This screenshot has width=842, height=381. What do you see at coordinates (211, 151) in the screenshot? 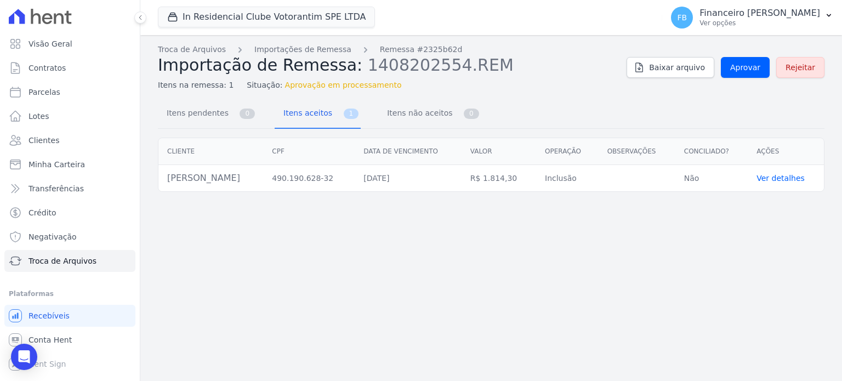
I see `th: Cliente` at bounding box center [211, 151].